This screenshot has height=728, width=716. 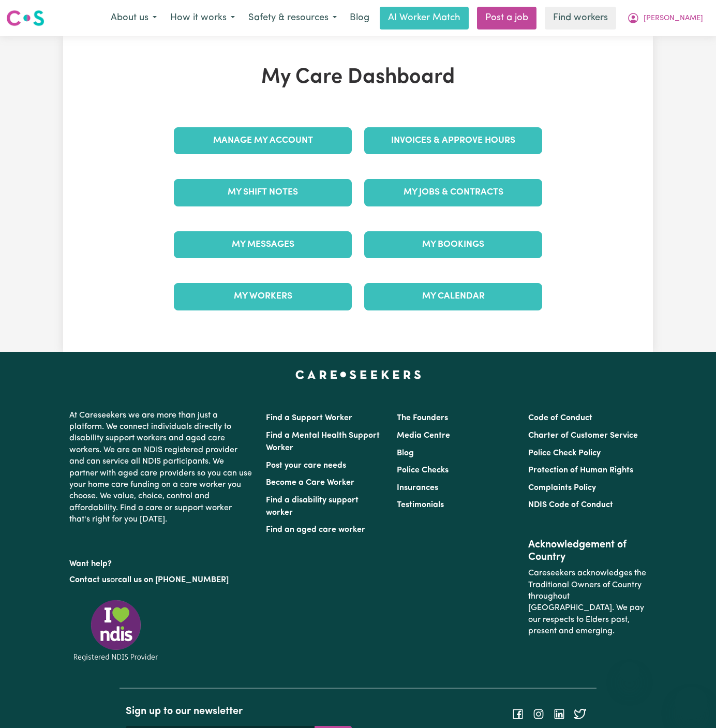 I want to click on a: Find a disability support worker, so click(x=312, y=506).